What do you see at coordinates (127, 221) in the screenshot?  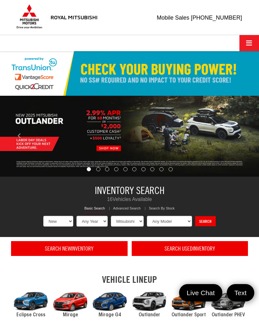 I see `select: Choose Make from the dropdown` at bounding box center [127, 221].